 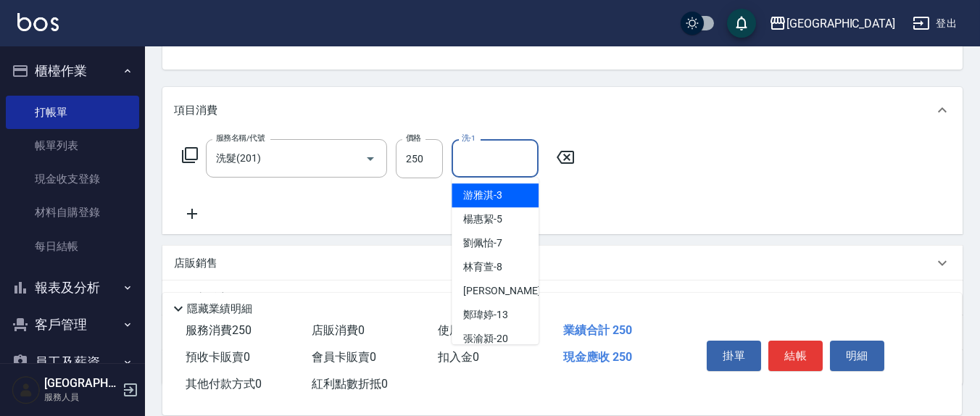 I want to click on p: 服務人員, so click(x=81, y=398).